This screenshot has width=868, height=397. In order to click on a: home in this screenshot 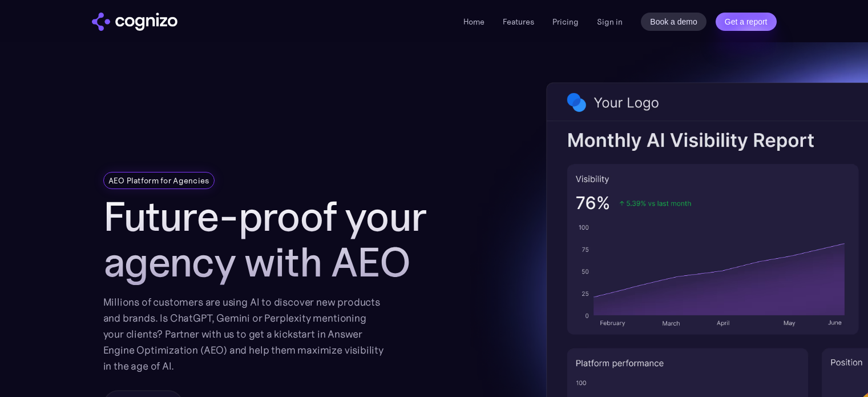, I will do `click(135, 22)`.